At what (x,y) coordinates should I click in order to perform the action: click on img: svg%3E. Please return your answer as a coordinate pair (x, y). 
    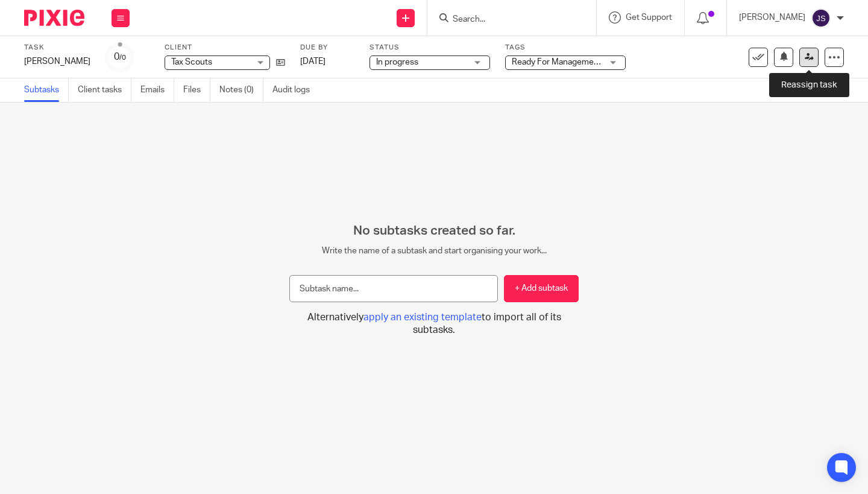
    Looking at the image, I should click on (821, 18).